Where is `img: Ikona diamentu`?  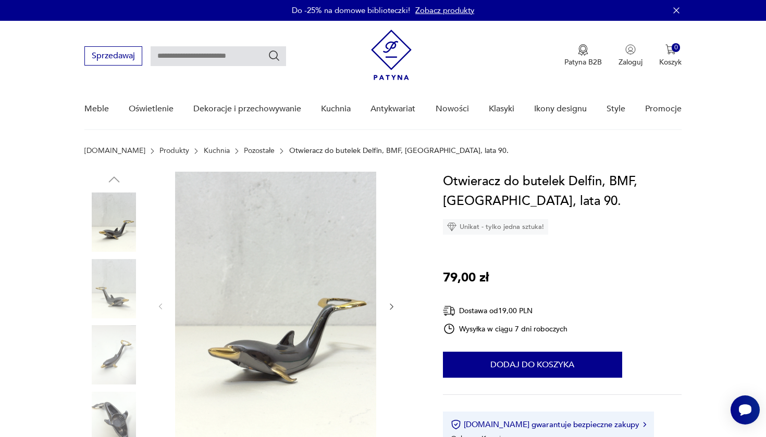 img: Ikona diamentu is located at coordinates (452, 227).